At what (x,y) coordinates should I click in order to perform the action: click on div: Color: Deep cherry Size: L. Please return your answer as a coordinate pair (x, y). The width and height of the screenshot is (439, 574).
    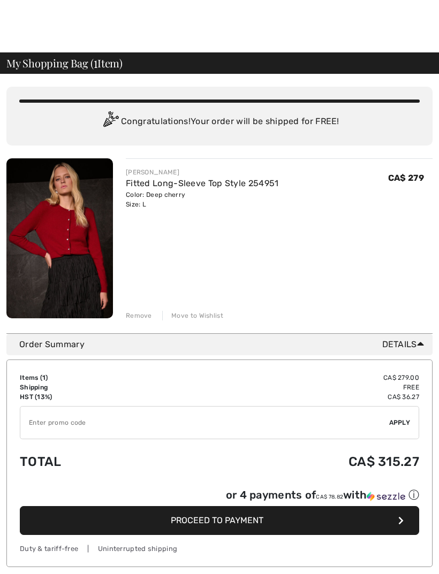
    Looking at the image, I should click on (202, 200).